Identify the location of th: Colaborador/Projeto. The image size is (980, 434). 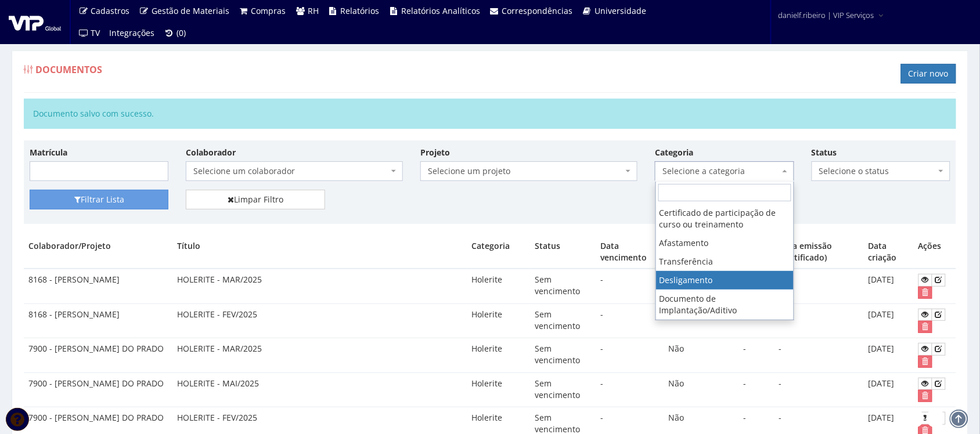
(98, 252).